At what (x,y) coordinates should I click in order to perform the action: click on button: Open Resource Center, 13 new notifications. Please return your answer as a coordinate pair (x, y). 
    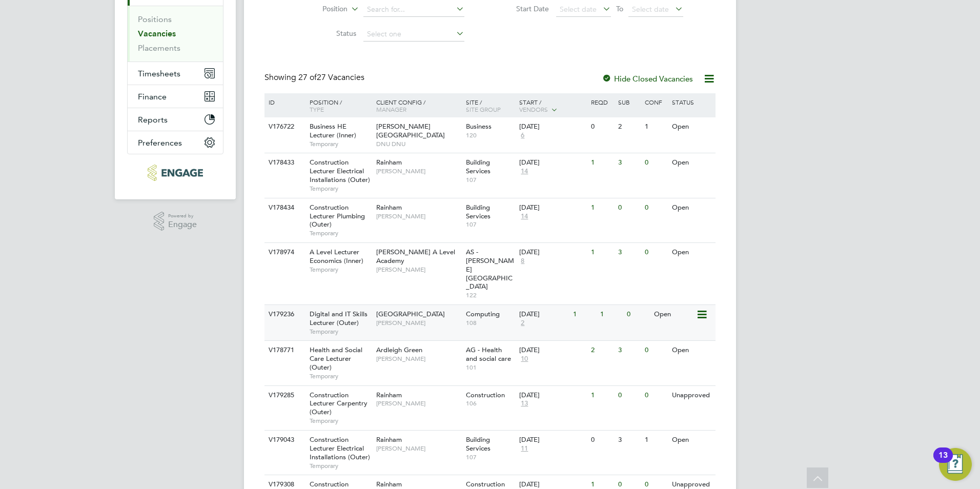
    Looking at the image, I should click on (955, 464).